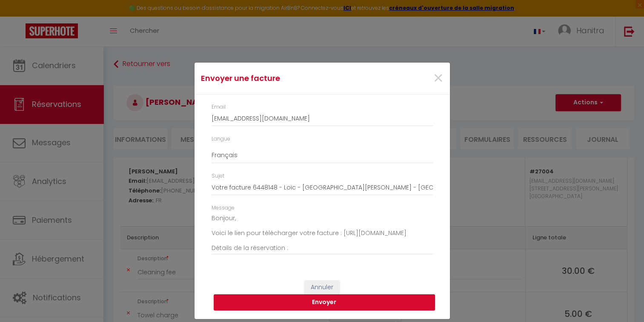 Image resolution: width=644 pixels, height=322 pixels. What do you see at coordinates (218, 176) in the screenshot?
I see `label: Sujet` at bounding box center [218, 176].